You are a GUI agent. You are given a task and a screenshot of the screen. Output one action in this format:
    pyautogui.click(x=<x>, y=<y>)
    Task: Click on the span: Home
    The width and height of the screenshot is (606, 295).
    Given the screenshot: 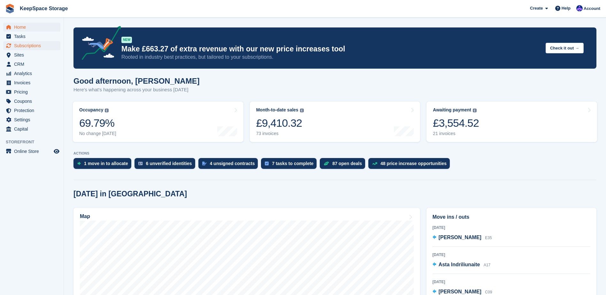 What is the action you would take?
    pyautogui.click(x=33, y=27)
    